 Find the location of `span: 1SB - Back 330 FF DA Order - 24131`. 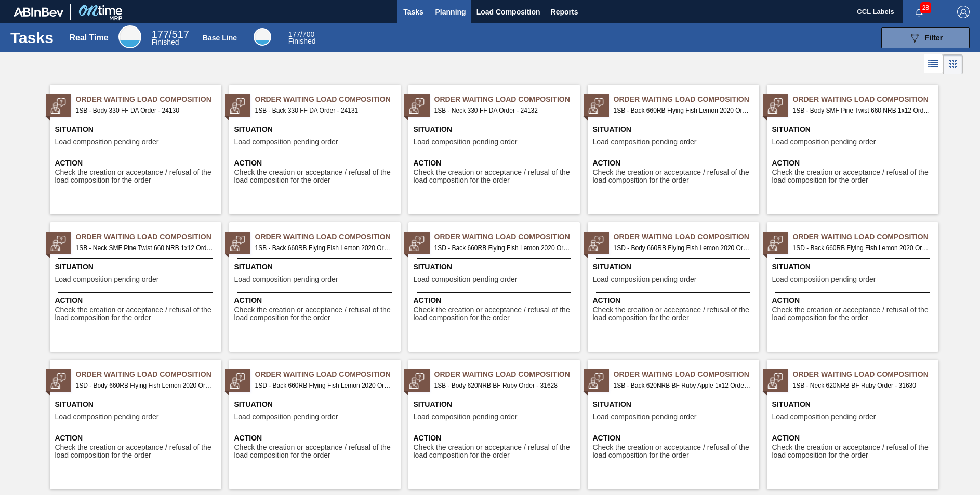

span: 1SB - Back 330 FF DA Order - 24131 is located at coordinates (324, 111).